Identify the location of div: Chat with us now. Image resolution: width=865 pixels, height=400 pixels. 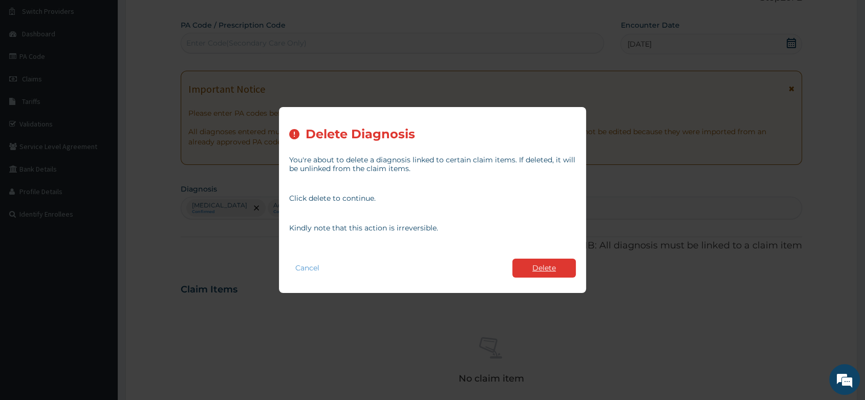
(113, 64).